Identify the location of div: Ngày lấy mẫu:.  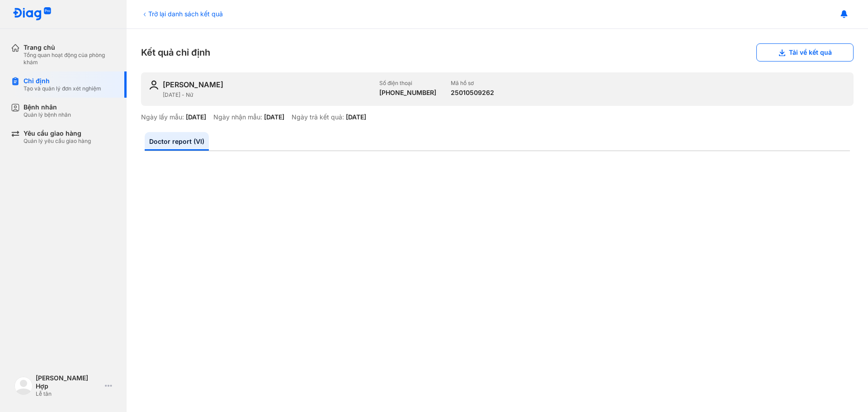
(163, 117).